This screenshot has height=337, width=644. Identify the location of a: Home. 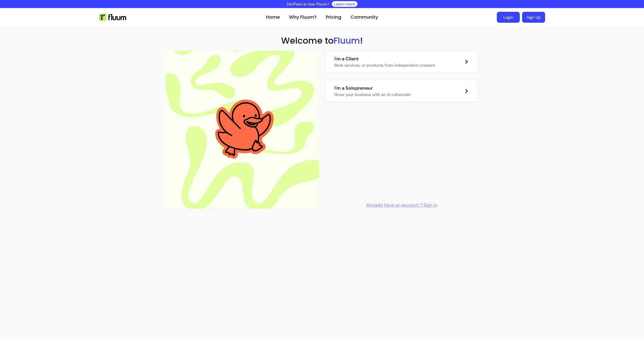
(273, 17).